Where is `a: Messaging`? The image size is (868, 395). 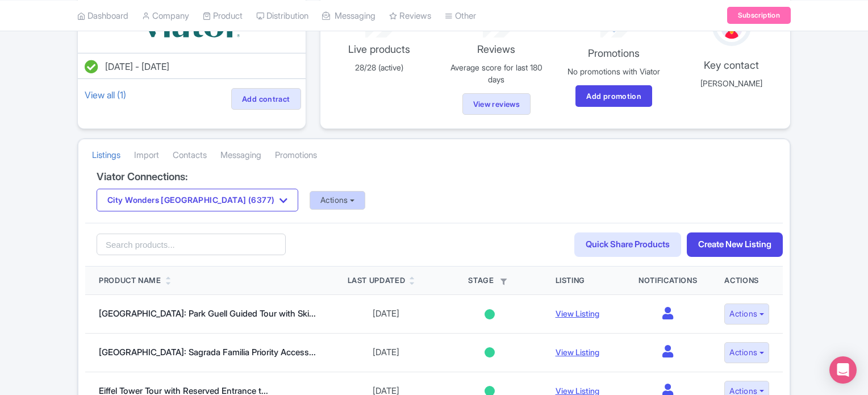 a: Messaging is located at coordinates (241, 155).